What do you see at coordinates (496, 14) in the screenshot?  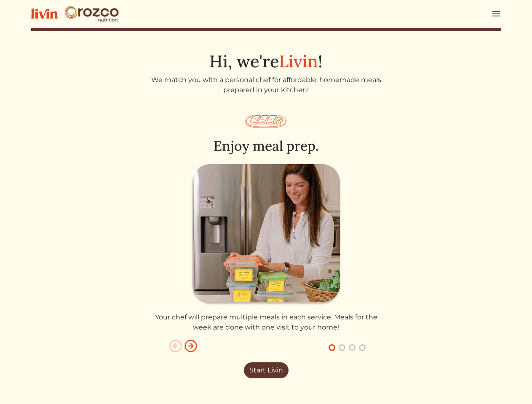 I see `img: menu_hamburger-cb6d353cf0ecd9f46ceae1c99ecbeb4a00e71ca567a856bd81f57e9d8c17bb26.svg` at bounding box center [496, 14].